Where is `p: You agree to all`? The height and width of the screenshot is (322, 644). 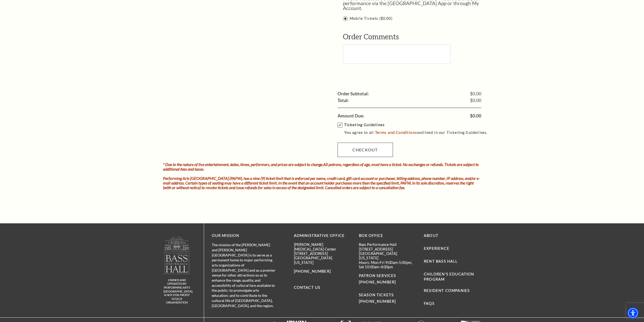
p: You agree to all is located at coordinates (418, 132).